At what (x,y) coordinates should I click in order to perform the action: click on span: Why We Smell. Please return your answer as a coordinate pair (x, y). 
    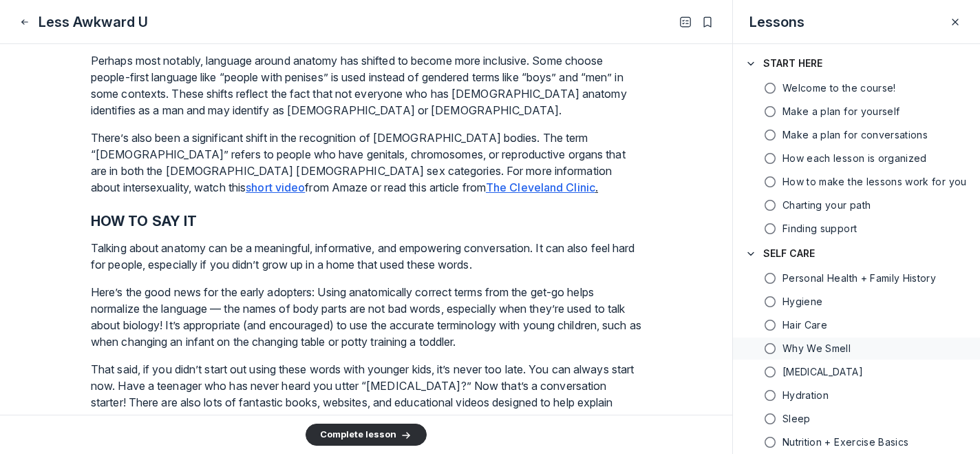
    Looking at the image, I should click on (816, 349).